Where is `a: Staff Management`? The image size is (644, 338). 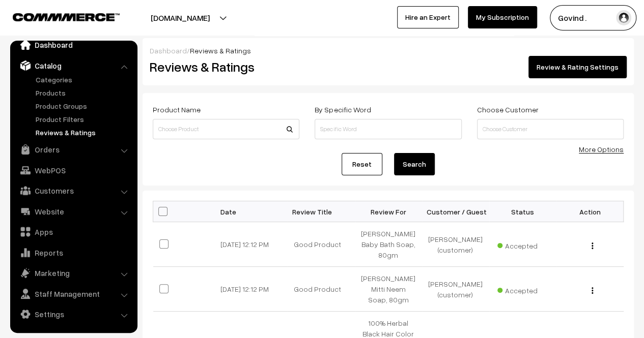
a: Staff Management is located at coordinates (74, 294).